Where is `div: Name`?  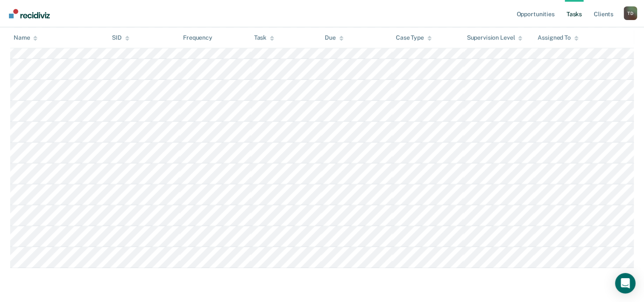 div: Name is located at coordinates (25, 37).